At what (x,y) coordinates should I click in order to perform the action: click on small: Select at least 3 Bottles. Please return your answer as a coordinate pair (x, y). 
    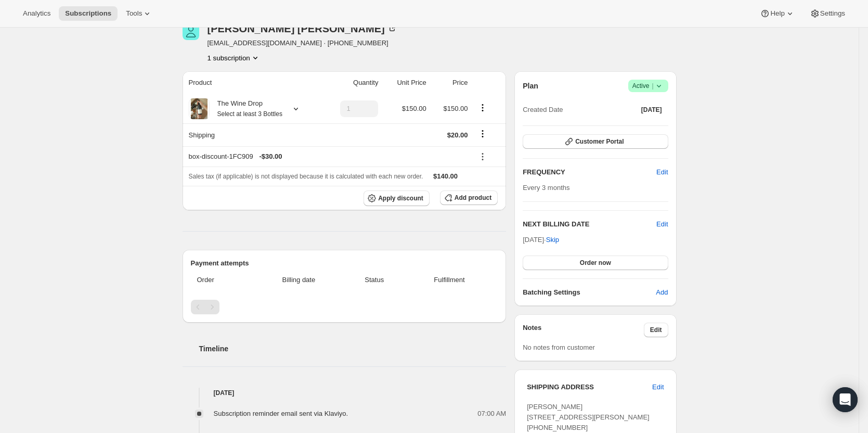
    Looking at the image, I should click on (250, 114).